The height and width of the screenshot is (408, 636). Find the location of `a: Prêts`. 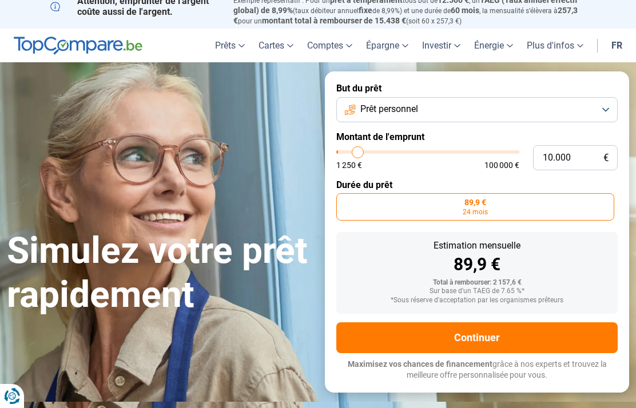

a: Prêts is located at coordinates (230, 45).